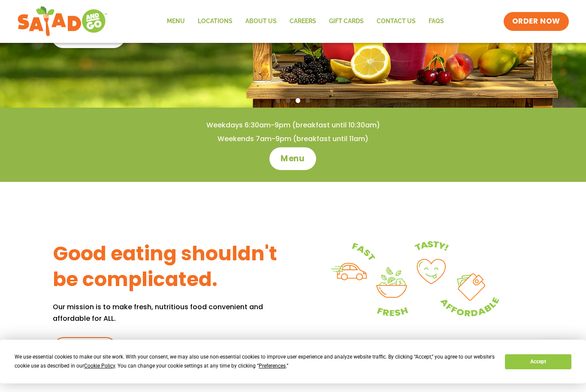 Image resolution: width=586 pixels, height=392 pixels. I want to click on div: We use essential cookies to make our site work. With your consent, we may also use non-essential ..., so click(255, 362).